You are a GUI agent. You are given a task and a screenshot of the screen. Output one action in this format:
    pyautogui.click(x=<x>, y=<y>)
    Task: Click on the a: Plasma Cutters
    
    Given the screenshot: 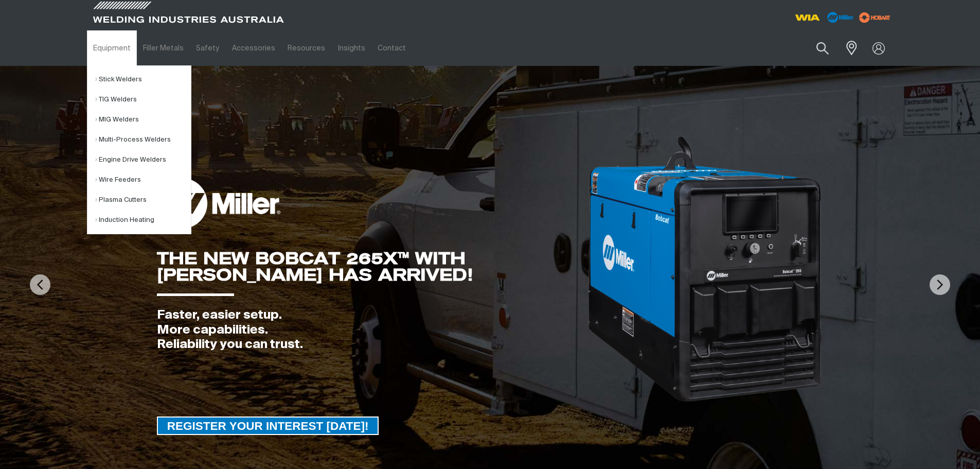 What is the action you would take?
    pyautogui.click(x=143, y=200)
    